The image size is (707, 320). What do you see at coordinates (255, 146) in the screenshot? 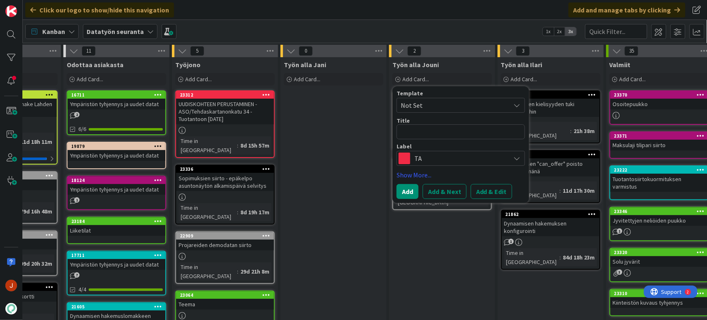
I see `div: 8d 15h 57m` at bounding box center [255, 146].